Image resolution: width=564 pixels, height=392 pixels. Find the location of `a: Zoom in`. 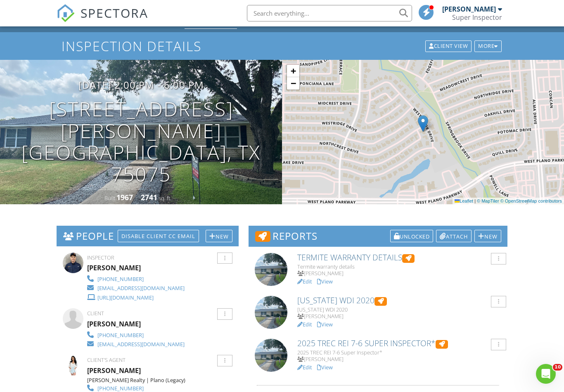

a: Zoom in is located at coordinates (293, 71).